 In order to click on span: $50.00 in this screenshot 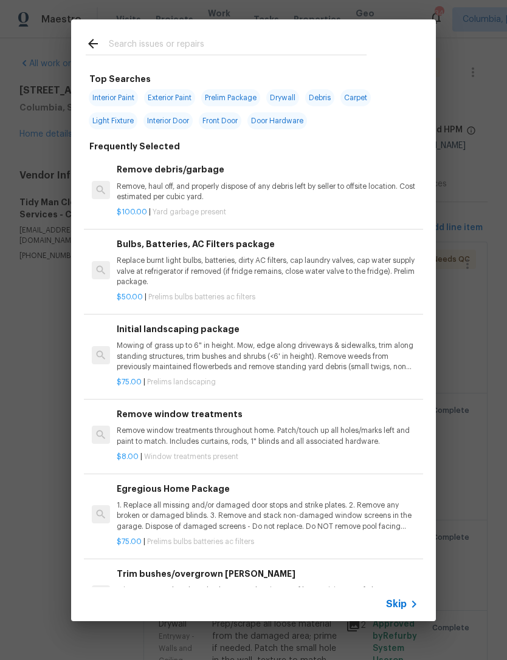, I will do `click(129, 297)`.